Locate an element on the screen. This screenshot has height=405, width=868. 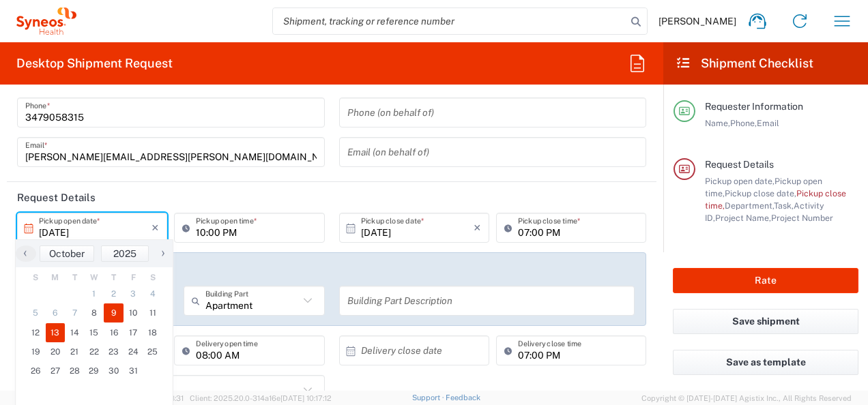
span: Email is located at coordinates (767, 123).